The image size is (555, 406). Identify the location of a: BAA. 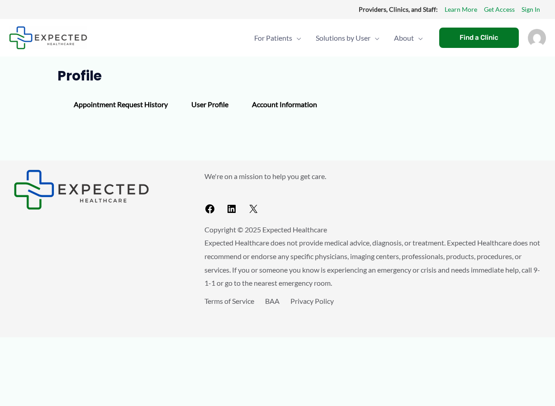
(272, 301).